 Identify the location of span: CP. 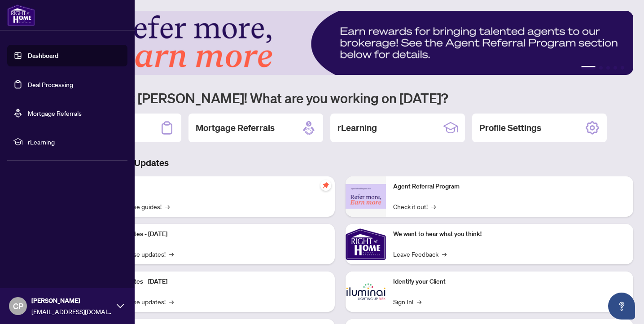
(18, 306).